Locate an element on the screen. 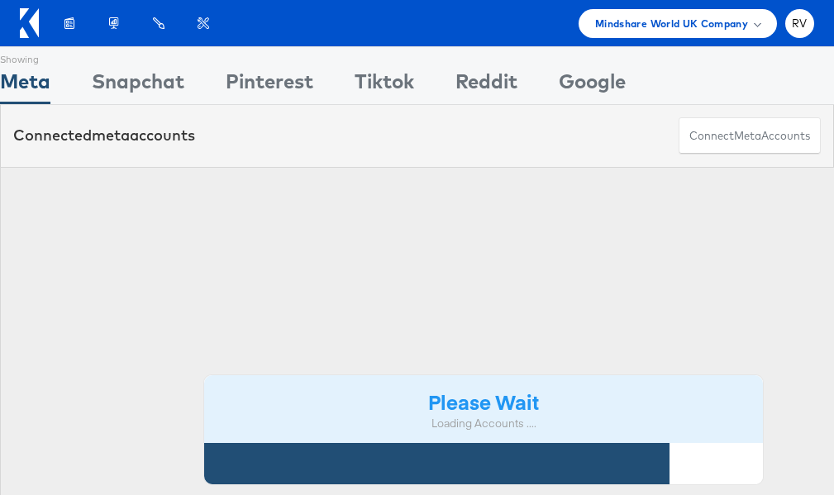 The height and width of the screenshot is (495, 834). div: Connected accounts is located at coordinates (104, 136).